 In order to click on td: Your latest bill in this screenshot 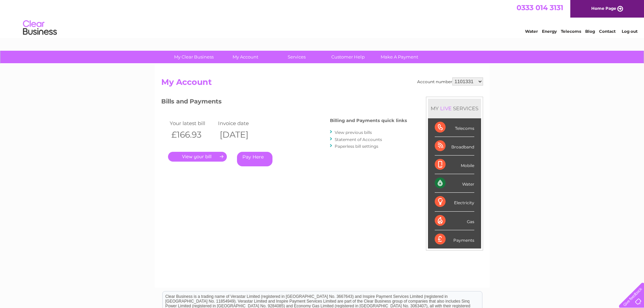, I will do `click(192, 123)`.